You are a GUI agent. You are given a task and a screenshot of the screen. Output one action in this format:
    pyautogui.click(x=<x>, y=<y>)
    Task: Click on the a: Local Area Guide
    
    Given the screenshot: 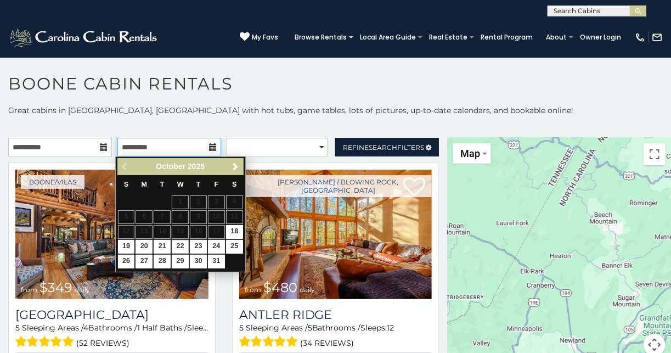 What is the action you would take?
    pyautogui.click(x=388, y=37)
    